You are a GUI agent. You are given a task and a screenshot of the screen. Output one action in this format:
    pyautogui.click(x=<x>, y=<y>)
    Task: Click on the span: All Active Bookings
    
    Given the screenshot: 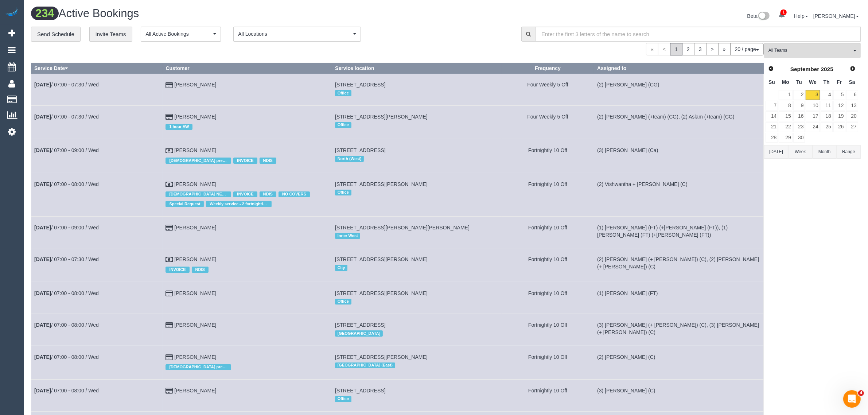 What is the action you would take?
    pyautogui.click(x=178, y=34)
    